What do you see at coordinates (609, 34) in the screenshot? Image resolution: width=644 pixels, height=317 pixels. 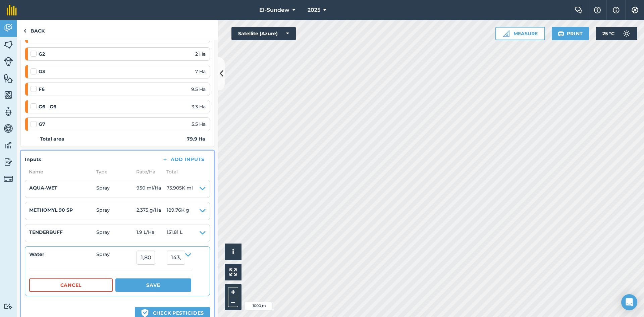 I see `span: 25 ° C` at bounding box center [609, 34].